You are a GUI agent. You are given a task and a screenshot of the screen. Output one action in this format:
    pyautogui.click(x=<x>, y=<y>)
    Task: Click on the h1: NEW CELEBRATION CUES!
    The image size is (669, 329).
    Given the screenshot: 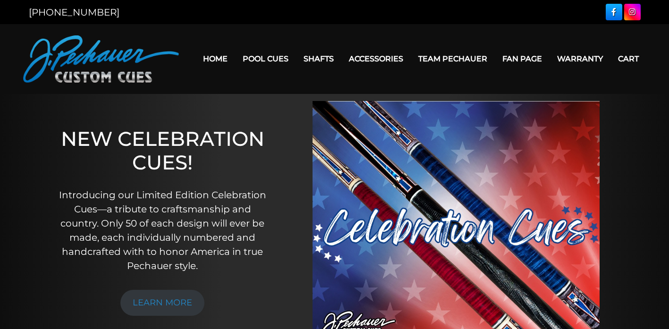 What is the action you would take?
    pyautogui.click(x=162, y=151)
    